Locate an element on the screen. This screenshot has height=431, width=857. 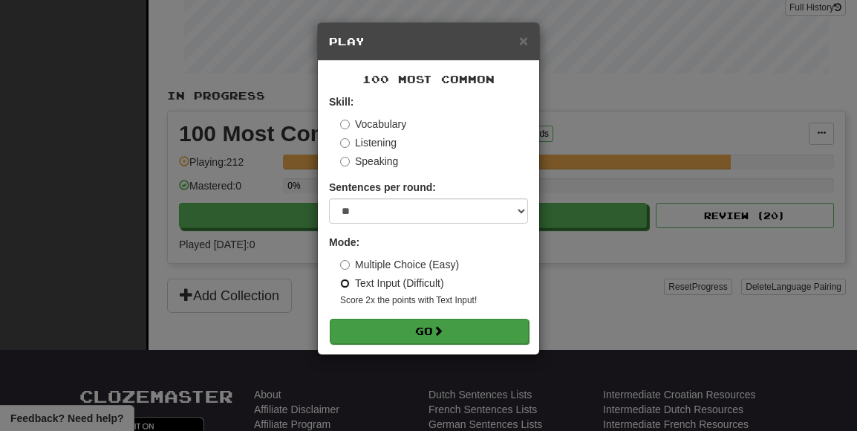
span: 100 Most Common is located at coordinates (428, 79).